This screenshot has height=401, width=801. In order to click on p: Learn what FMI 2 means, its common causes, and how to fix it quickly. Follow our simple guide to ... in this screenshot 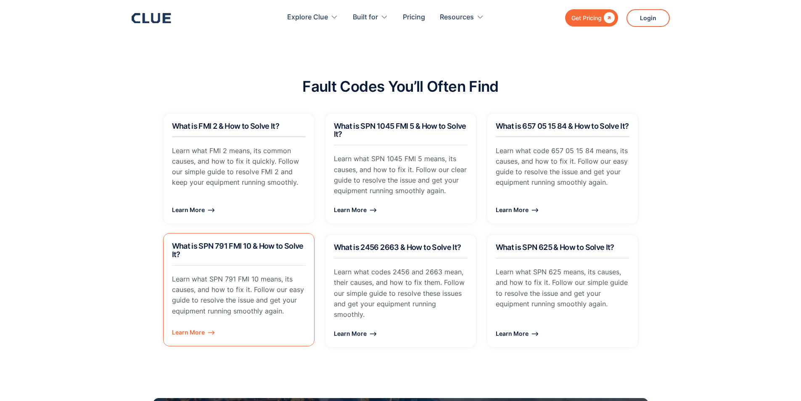, I will do `click(239, 166)`.